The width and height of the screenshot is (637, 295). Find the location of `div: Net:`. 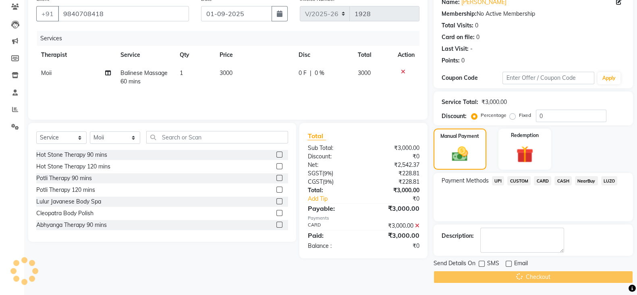

div: Net: is located at coordinates (332, 165).